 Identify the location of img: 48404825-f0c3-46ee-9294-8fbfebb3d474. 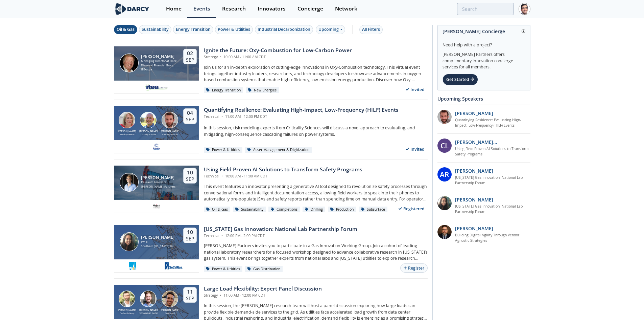
(445, 232).